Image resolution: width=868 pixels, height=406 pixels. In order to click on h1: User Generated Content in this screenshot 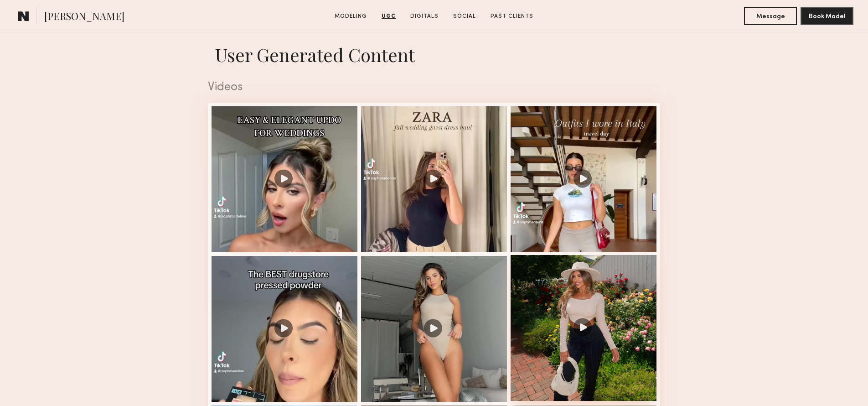, I will do `click(434, 54)`.